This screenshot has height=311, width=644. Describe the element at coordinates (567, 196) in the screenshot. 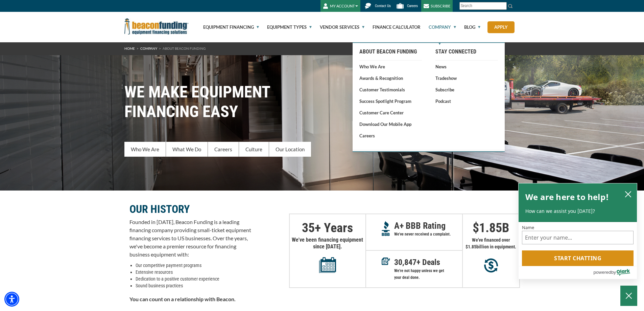

I see `h2: We are here to help!` at that location.